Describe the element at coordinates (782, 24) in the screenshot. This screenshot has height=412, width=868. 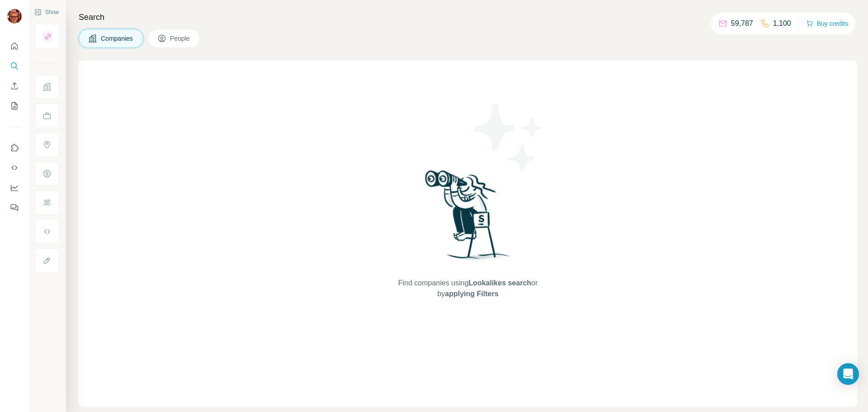
I see `p: 1,100` at that location.